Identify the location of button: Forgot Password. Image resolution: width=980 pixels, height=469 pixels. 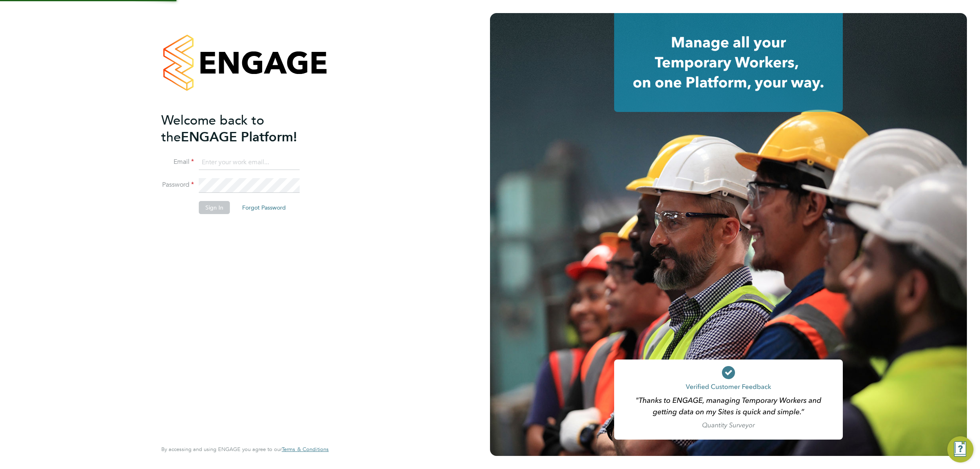
(264, 208).